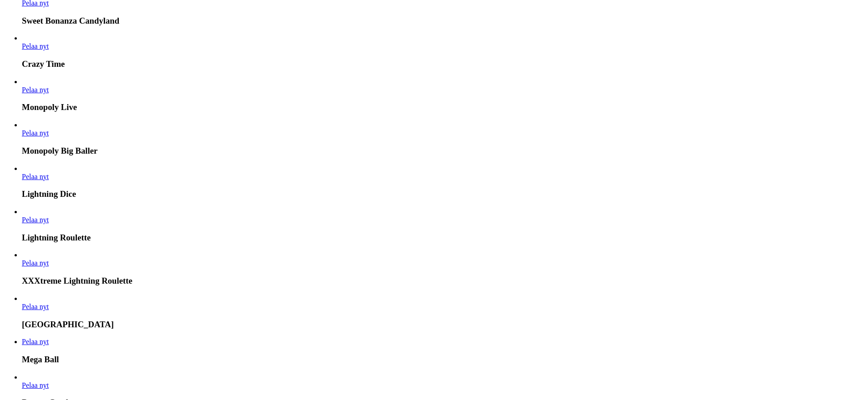 This screenshot has width=868, height=400. I want to click on a: Monopoly Big Baller, so click(35, 133).